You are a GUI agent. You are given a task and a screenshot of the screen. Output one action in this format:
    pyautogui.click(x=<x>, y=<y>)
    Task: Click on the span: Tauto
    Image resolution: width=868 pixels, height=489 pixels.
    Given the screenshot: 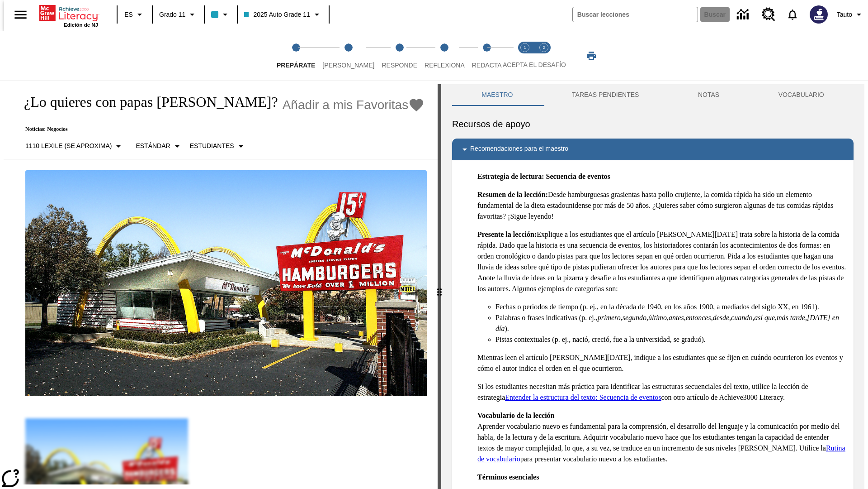 What is the action you would take?
    pyautogui.click(x=845, y=15)
    